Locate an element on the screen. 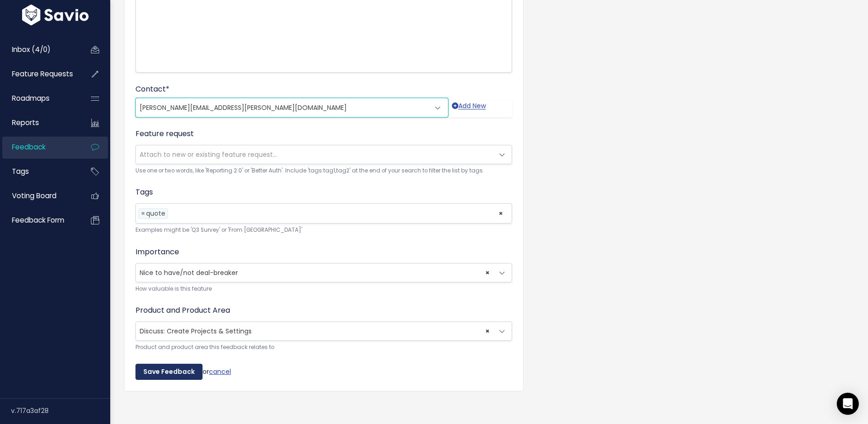 The width and height of the screenshot is (868, 424). span: Voting Board is located at coordinates (34, 196).